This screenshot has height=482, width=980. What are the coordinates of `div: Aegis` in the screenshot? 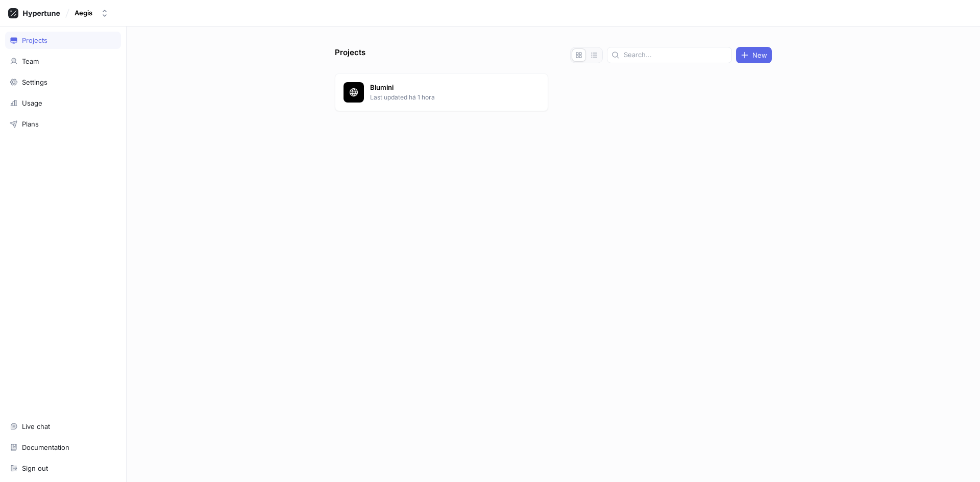 It's located at (83, 13).